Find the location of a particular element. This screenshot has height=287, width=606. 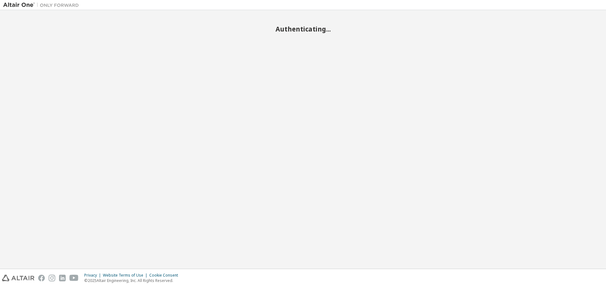

img: youtube.svg is located at coordinates (74, 278).